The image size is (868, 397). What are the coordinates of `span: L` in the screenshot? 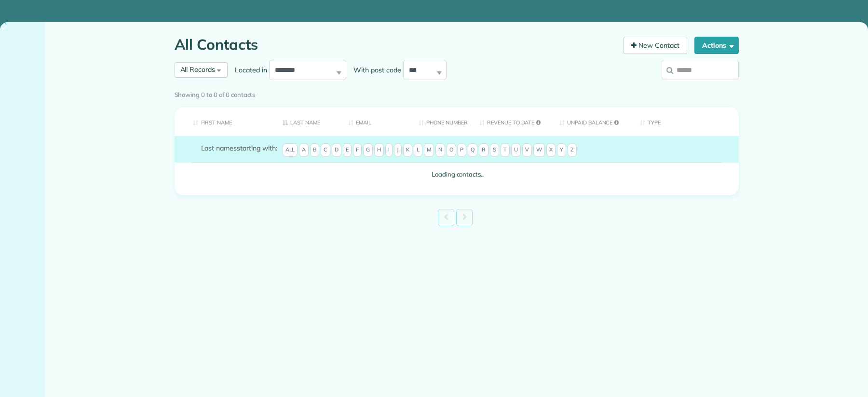 It's located at (418, 150).